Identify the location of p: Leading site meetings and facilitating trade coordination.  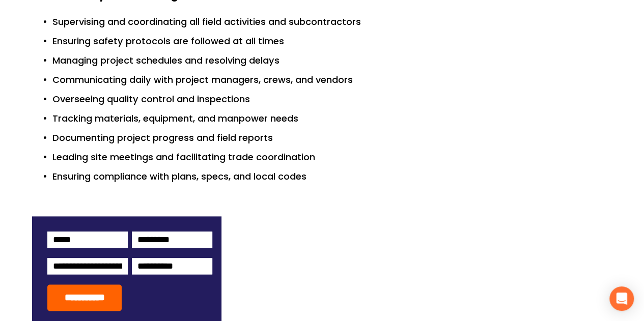
(332, 157).